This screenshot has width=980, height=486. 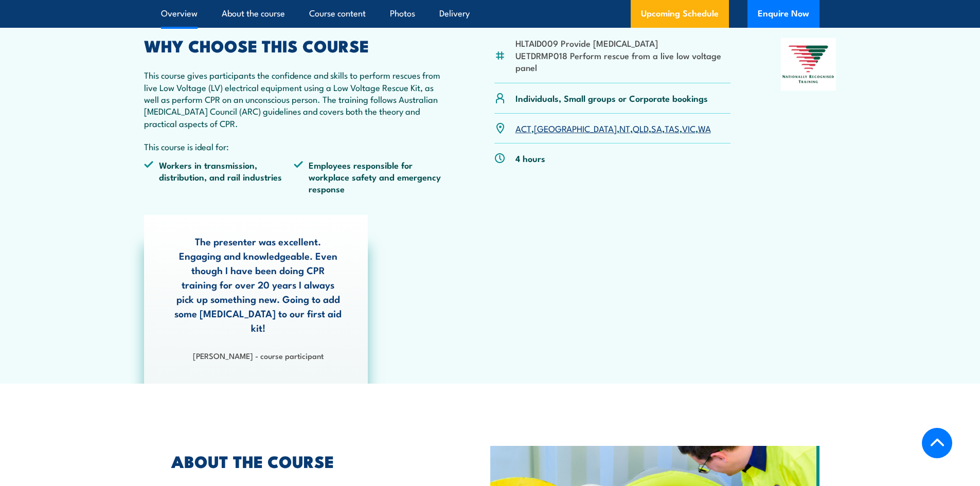 I want to click on p: Individuals, Small groups or Corporate bookings, so click(x=612, y=98).